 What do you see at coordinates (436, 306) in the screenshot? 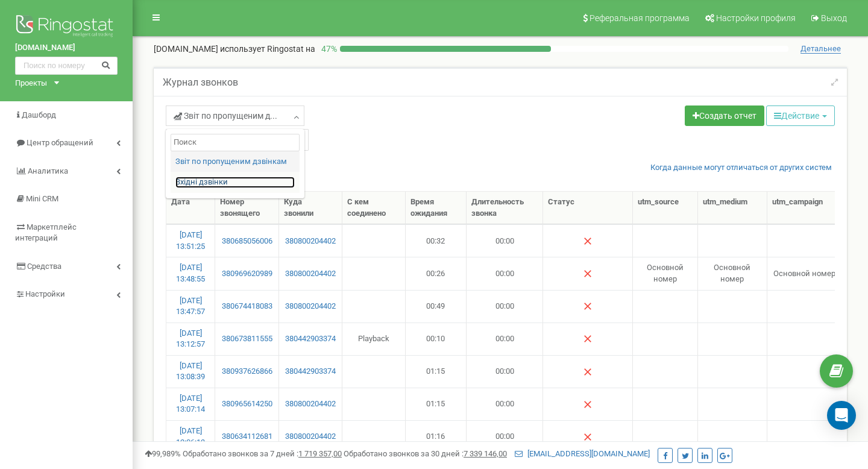
I see `td: 00:49` at bounding box center [436, 306].